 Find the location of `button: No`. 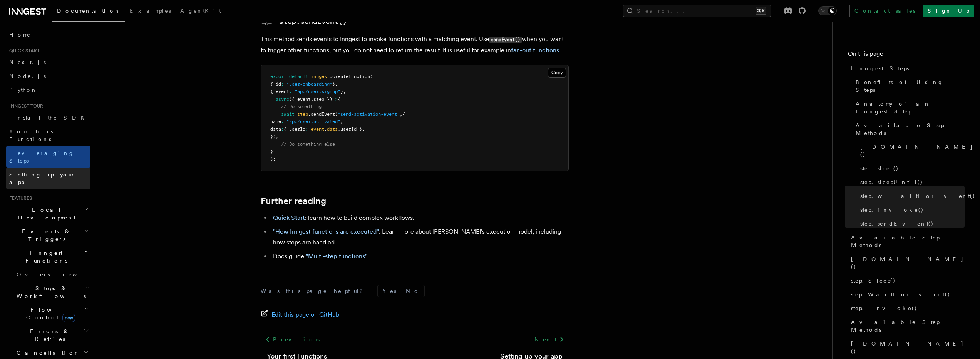

button: No is located at coordinates (413, 292).